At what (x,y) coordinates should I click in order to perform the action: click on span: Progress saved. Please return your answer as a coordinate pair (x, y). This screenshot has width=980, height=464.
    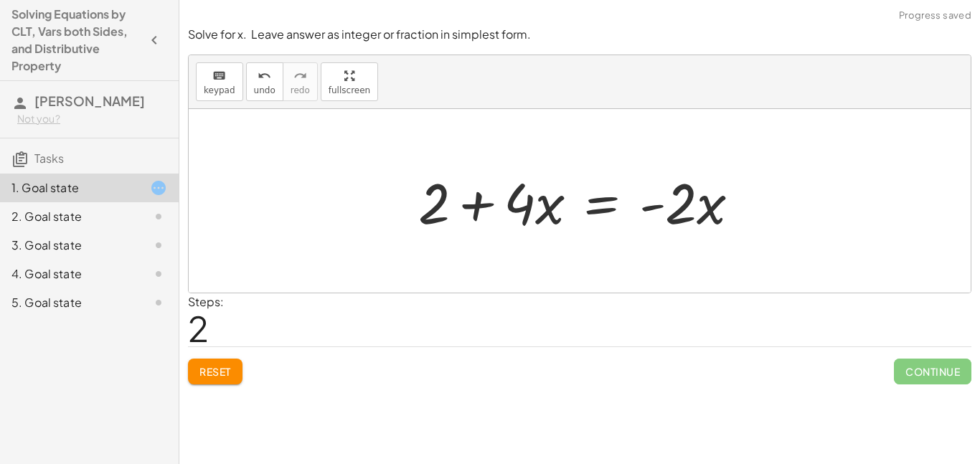
    Looking at the image, I should click on (934, 16).